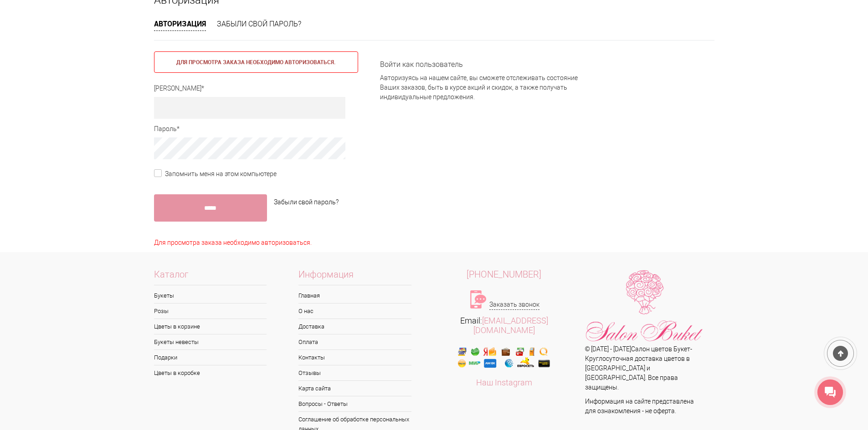 This screenshot has width=868, height=430. I want to click on a: Салон цветов Букет, so click(660, 349).